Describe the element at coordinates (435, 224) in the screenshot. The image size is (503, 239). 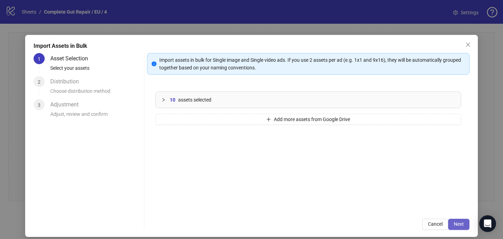
I see `span: Cancel` at that location.